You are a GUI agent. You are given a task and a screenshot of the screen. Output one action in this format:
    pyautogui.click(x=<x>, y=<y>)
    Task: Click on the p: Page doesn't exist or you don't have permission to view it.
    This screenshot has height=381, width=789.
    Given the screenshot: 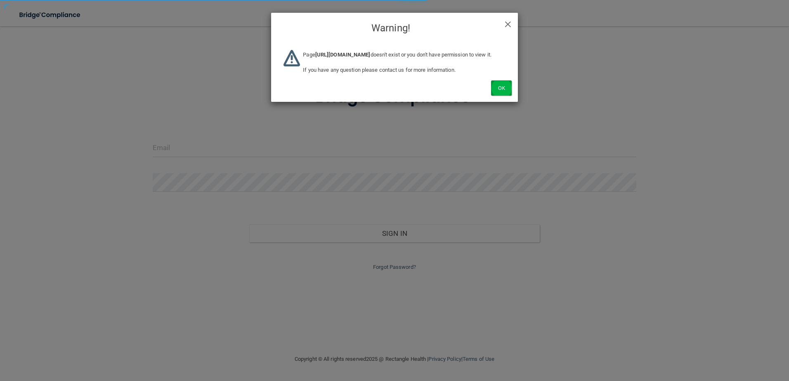 What is the action you would take?
    pyautogui.click(x=404, y=55)
    